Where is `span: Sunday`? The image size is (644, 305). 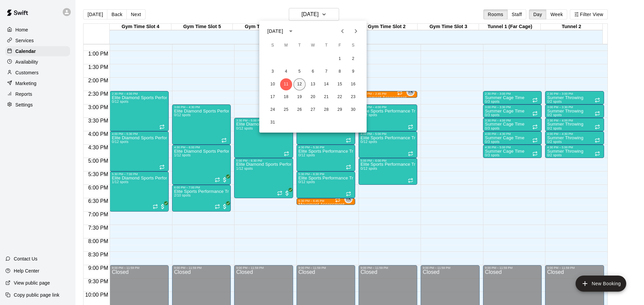
span: Sunday is located at coordinates (272, 46).